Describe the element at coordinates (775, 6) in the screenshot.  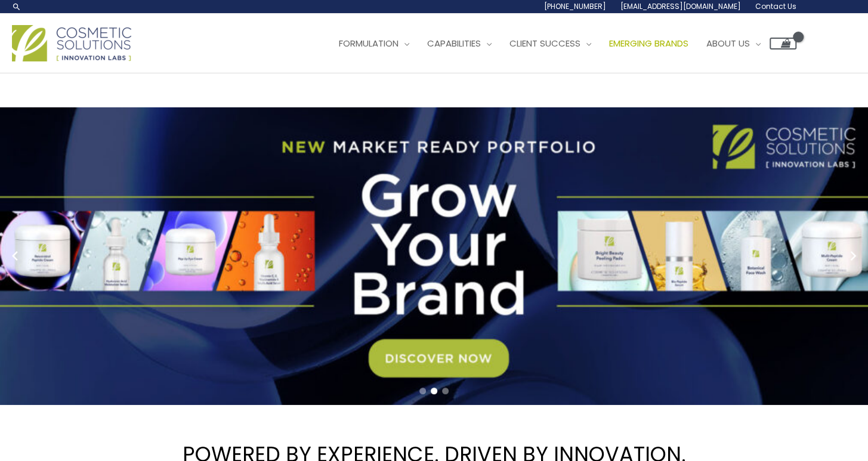
I see `span: Contact Us` at that location.